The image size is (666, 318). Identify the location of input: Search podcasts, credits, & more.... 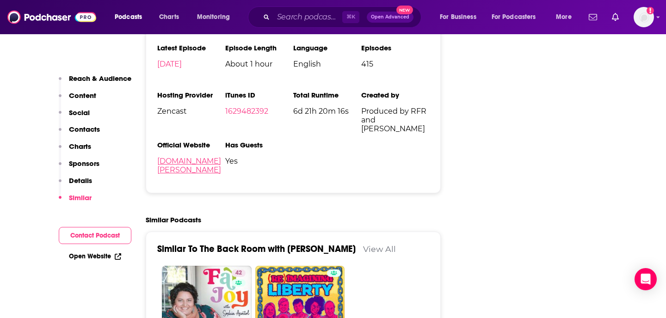
(308, 17).